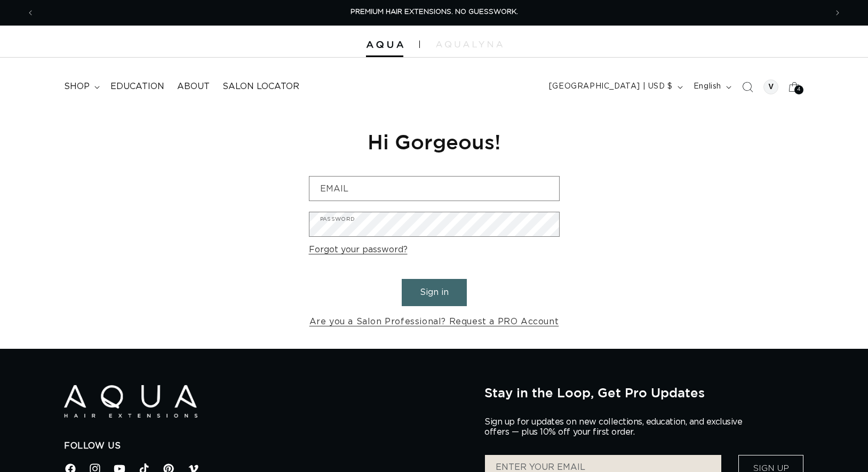  What do you see at coordinates (193, 87) in the screenshot?
I see `a: About` at bounding box center [193, 87].